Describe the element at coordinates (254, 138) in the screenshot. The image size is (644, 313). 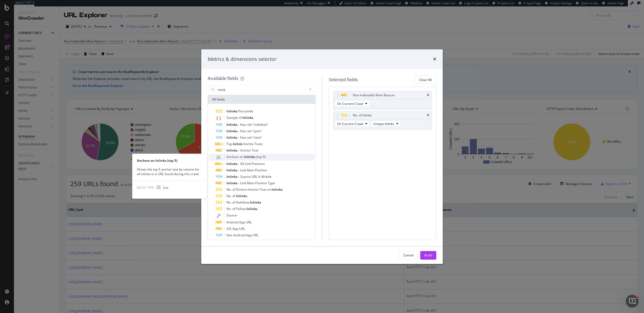
I see `span: rel="next"` at that location.